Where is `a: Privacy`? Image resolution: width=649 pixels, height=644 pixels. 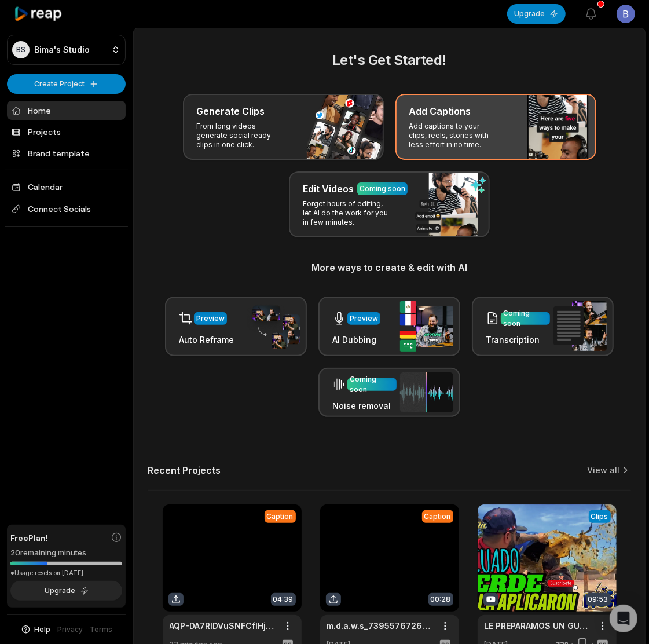
a: Privacy is located at coordinates (71, 630).